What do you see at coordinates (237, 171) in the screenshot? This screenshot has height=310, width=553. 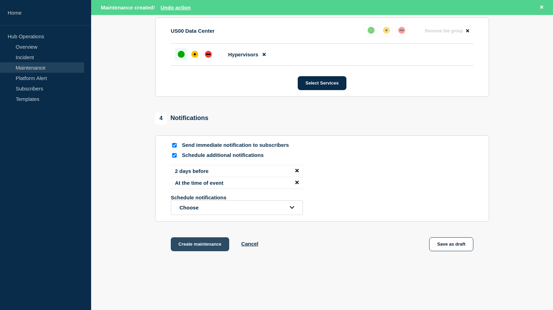 I see `li: 2 days before` at bounding box center [237, 171].